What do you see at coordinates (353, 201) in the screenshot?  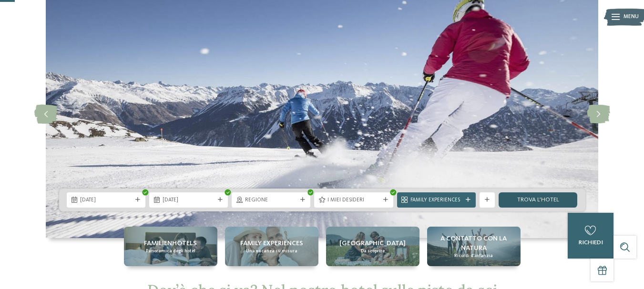 I see `span: I miei desideri` at bounding box center [353, 201].